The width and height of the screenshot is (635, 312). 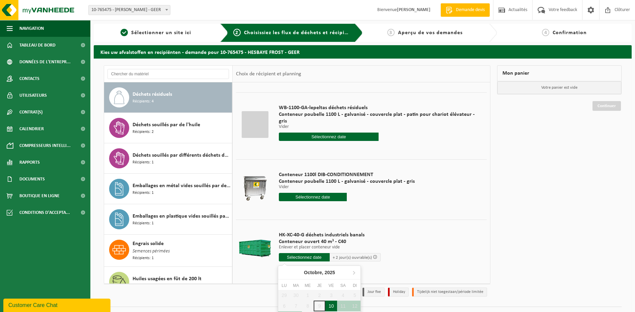 What do you see at coordinates (352, 257) in the screenshot?
I see `span: + 2 jour(s) ouvrable(s)` at bounding box center [352, 257].